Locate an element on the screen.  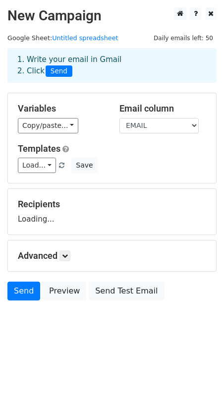
h5: Advanced is located at coordinates (112, 256).